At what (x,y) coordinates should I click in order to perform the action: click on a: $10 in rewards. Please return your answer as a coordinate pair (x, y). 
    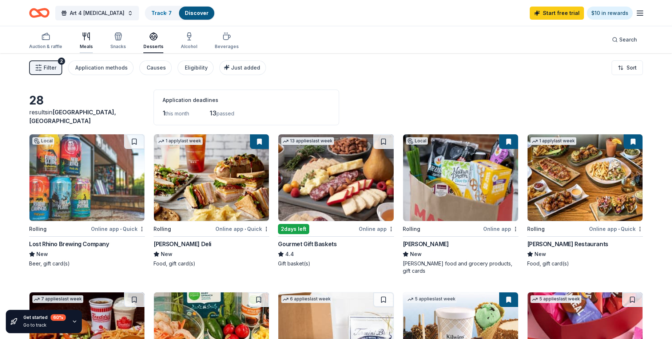
    Looking at the image, I should click on (610, 13).